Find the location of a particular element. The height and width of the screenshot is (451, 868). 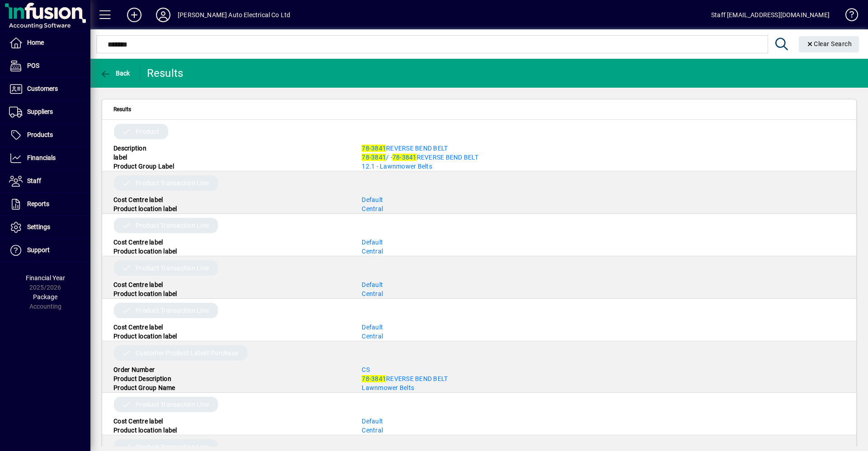

div: label is located at coordinates (231, 157).